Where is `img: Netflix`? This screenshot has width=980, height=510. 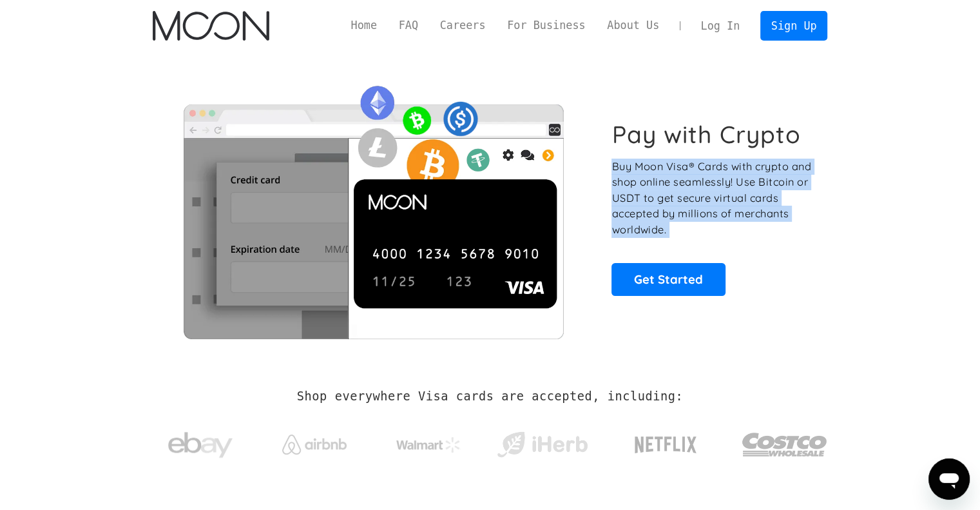
img: Netflix is located at coordinates (666, 445).